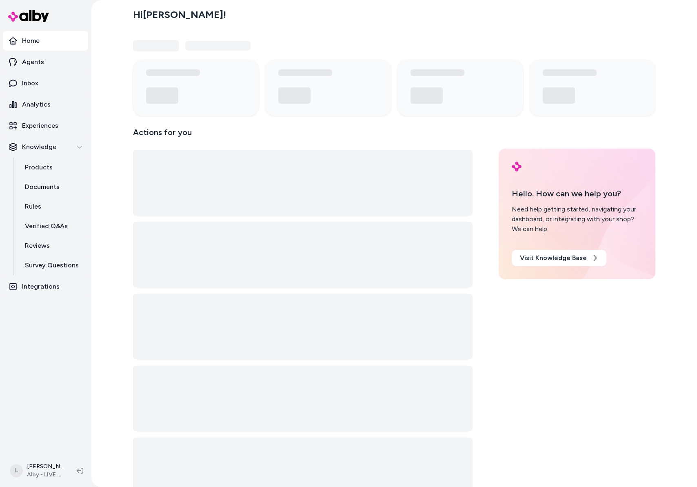  What do you see at coordinates (46, 286) in the screenshot?
I see `a: Integrations` at bounding box center [46, 286].